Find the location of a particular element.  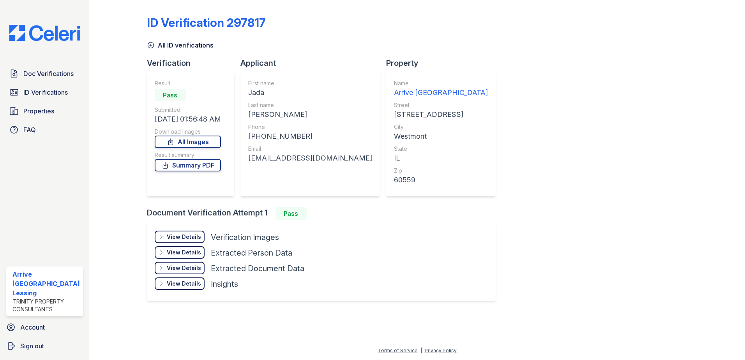

div: Document Verification Attempt 1 is located at coordinates (324, 214).